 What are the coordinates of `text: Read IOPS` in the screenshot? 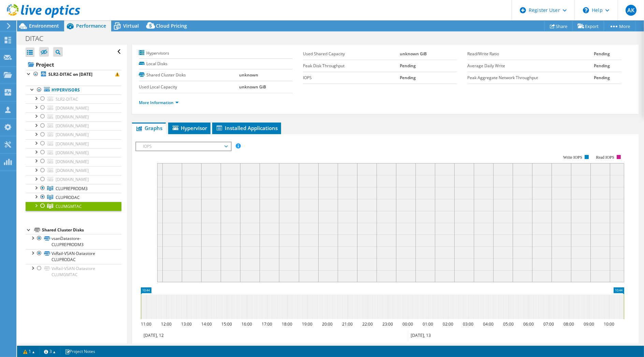 It's located at (605, 157).